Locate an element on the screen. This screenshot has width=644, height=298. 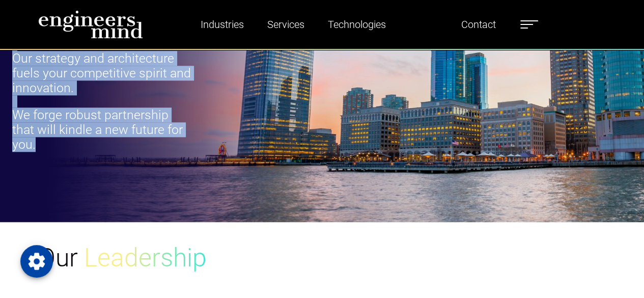
p: We forge robust partnership that will kindle a new future for you. is located at coordinates (102, 129).